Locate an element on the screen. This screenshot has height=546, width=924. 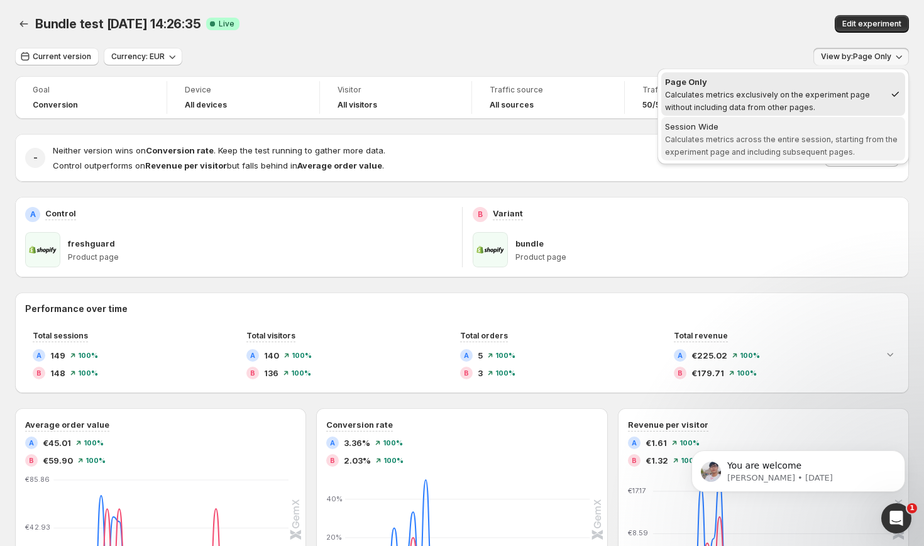
span: Traffic source is located at coordinates (547, 90).